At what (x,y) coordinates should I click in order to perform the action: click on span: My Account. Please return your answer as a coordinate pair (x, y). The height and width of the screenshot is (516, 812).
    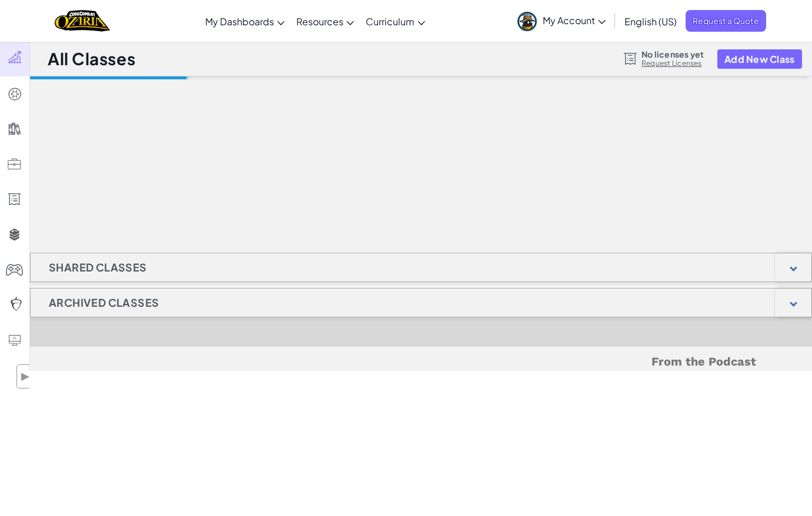
    Looking at the image, I should click on (574, 20).